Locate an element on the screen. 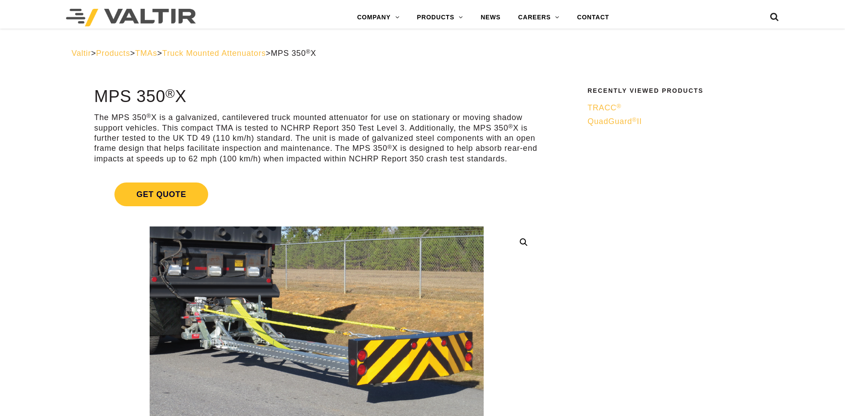 The width and height of the screenshot is (845, 416). span: QuadGuard II is located at coordinates (614, 121).